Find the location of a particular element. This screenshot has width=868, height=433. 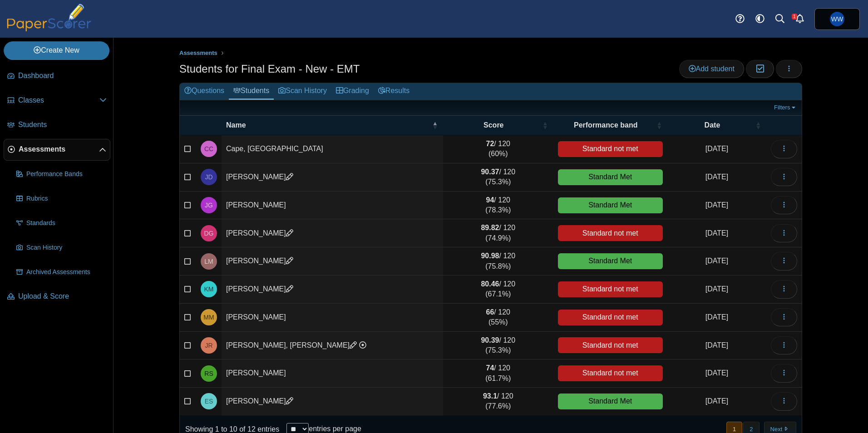

span: Upload & Score is located at coordinates (62, 296).